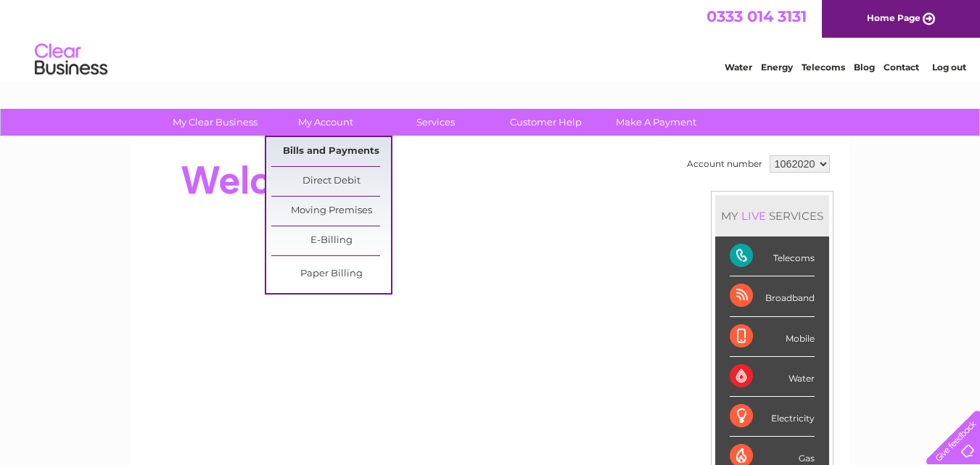 The width and height of the screenshot is (980, 465). I want to click on a: Paper Billing, so click(331, 274).